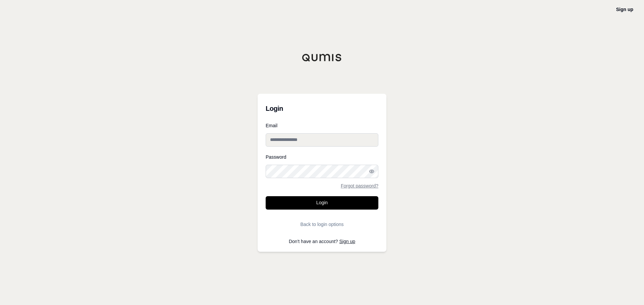  What do you see at coordinates (322, 203) in the screenshot?
I see `button: Login` at bounding box center [322, 203].